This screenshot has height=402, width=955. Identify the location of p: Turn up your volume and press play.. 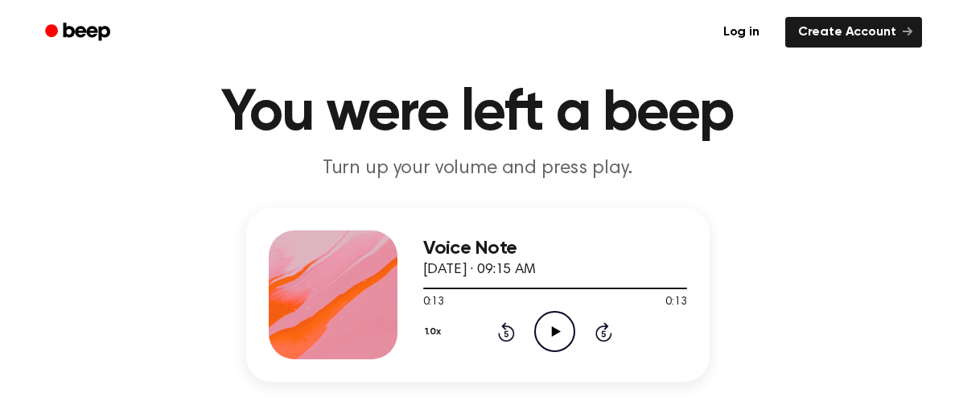
(478, 168).